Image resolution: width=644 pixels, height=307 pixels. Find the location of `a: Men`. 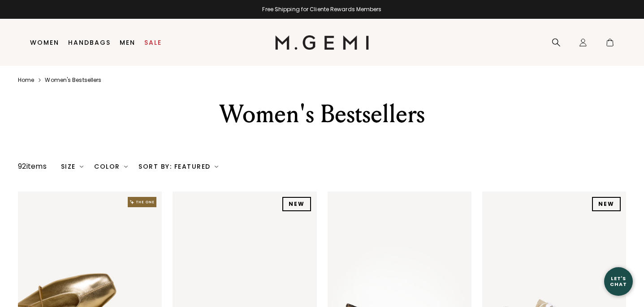

a: Men is located at coordinates (127, 43).